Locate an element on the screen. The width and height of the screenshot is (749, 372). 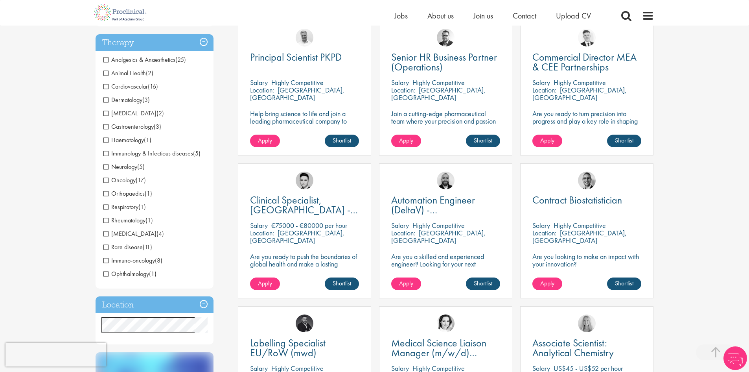
a: Labelling Specialist EU/RoW (mwd) is located at coordinates (304, 348).